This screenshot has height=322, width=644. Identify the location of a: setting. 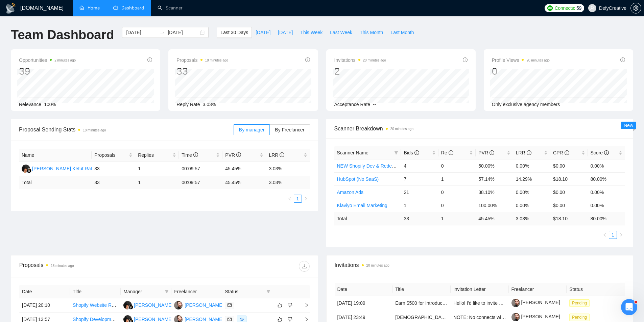
(636, 8).